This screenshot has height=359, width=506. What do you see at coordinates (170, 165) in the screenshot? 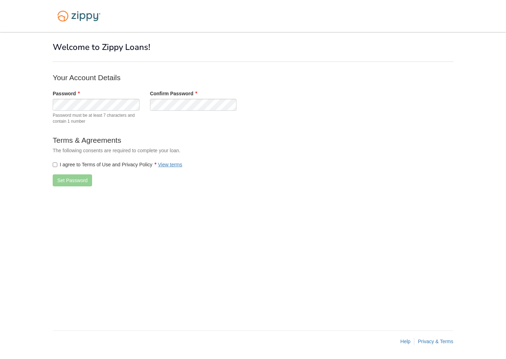
I see `a: View terms` at bounding box center [170, 165].